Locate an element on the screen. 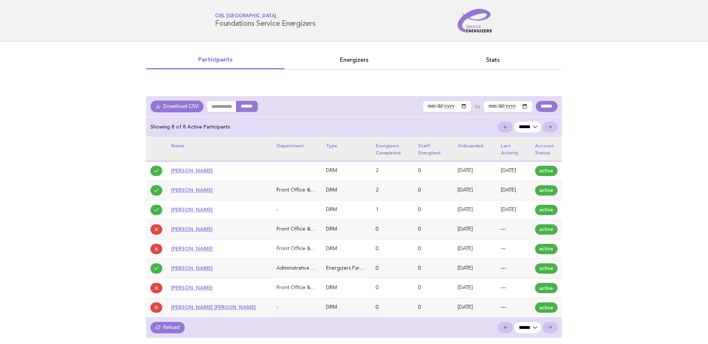  img: Service Energizers is located at coordinates (475, 21).